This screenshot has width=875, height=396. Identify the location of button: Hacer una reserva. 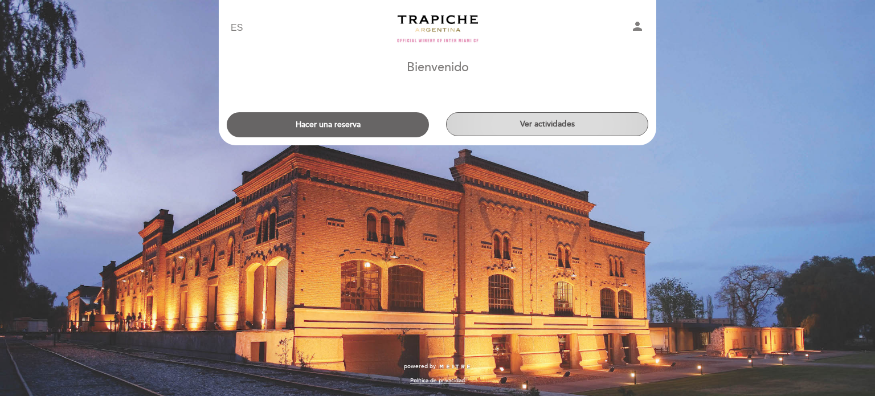
(327, 125).